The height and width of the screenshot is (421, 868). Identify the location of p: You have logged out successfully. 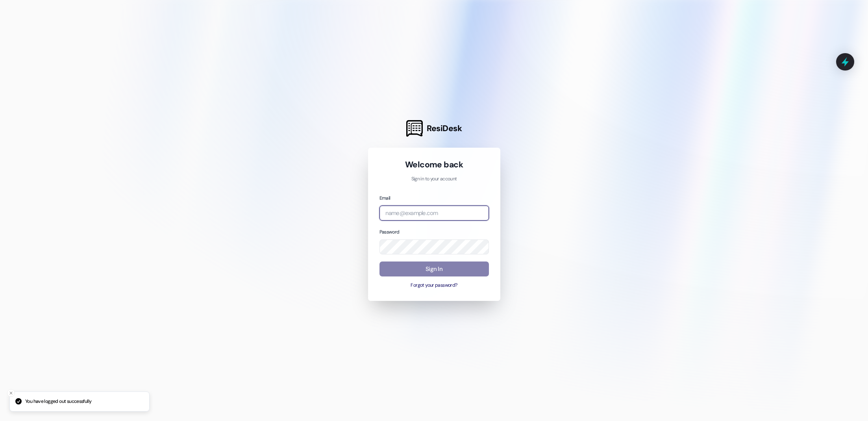
(58, 401).